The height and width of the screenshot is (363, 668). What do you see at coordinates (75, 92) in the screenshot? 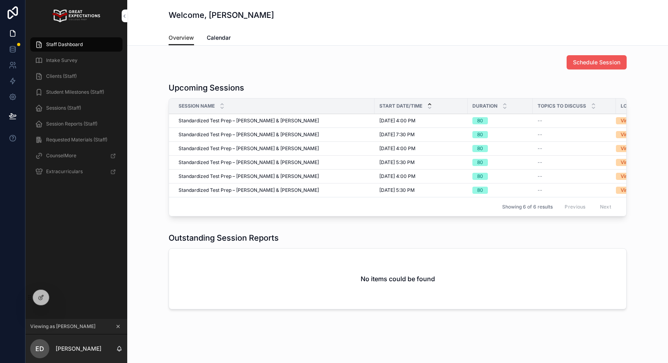
I see `span: Student Milestones (Staff)` at bounding box center [75, 92].